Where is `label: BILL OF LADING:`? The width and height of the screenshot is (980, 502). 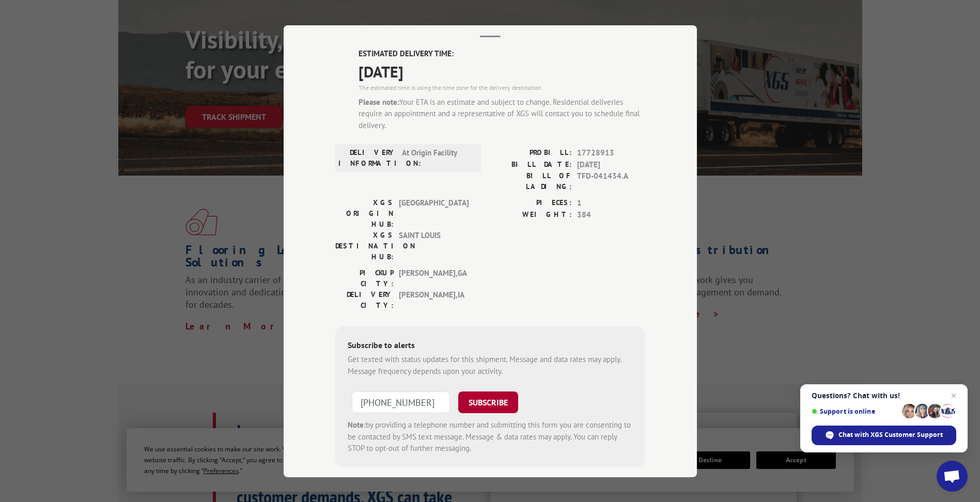
label: BILL OF LADING: is located at coordinates (531, 181).